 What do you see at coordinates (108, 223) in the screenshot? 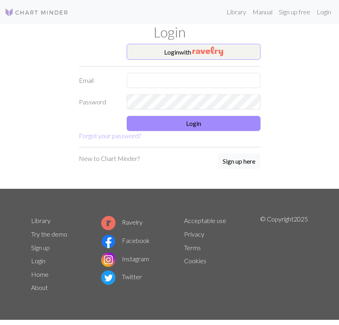
I see `img: Ravelry logo` at bounding box center [108, 223].